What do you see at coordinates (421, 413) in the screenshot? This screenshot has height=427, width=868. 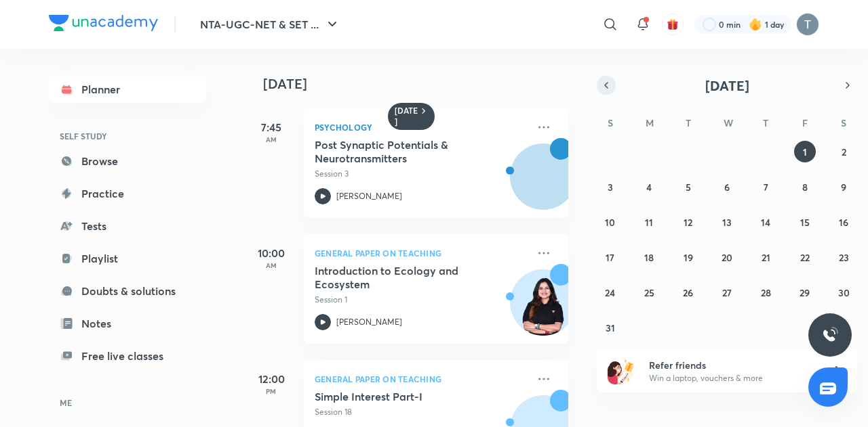 I see `p: Session 18` at bounding box center [421, 413].